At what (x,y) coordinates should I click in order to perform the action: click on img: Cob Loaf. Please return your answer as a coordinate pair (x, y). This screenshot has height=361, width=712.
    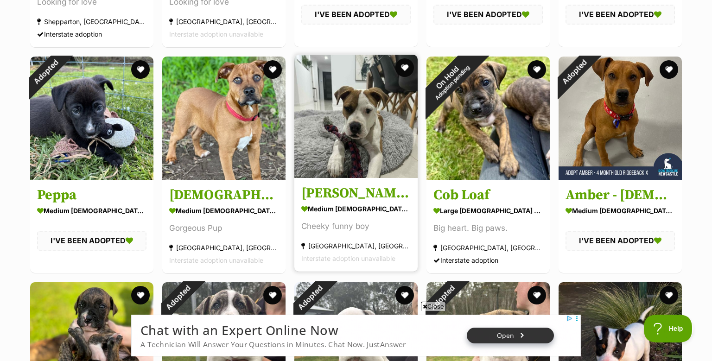
    Looking at the image, I should click on (488, 118).